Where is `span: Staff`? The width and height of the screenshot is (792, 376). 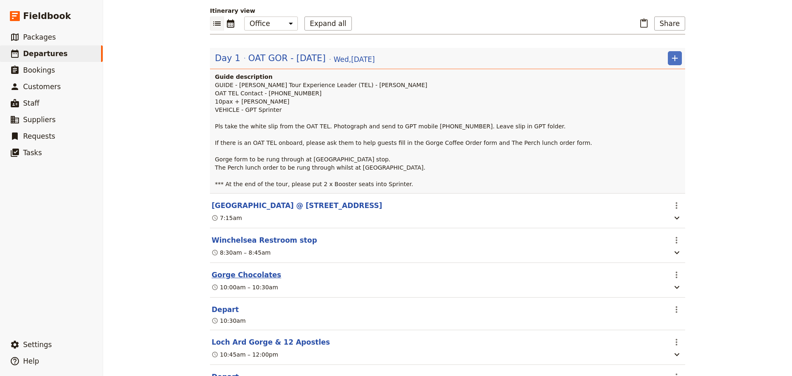
span: Staff is located at coordinates (31, 103).